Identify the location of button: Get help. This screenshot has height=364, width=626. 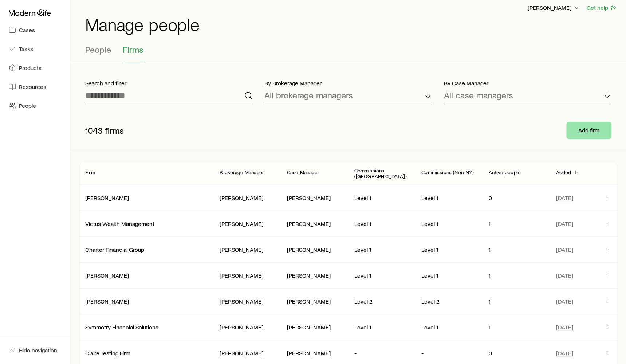
(602, 8).